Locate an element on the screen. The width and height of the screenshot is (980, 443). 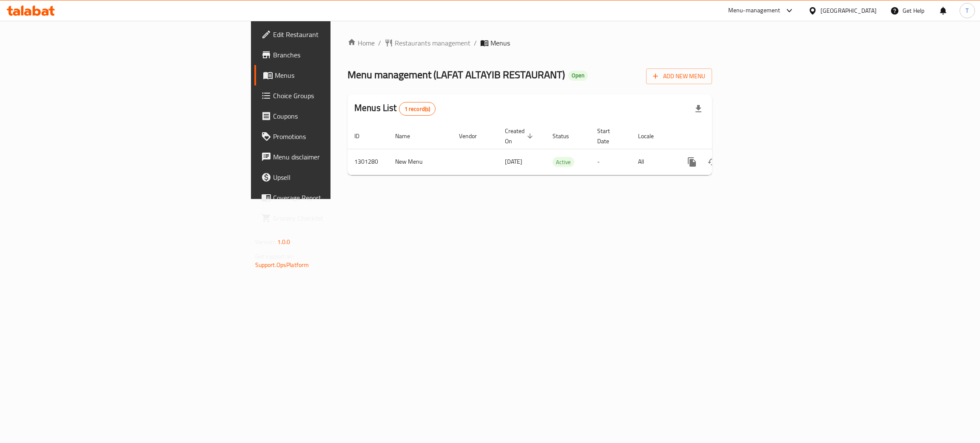
a: Edit Restaurant is located at coordinates (335, 34).